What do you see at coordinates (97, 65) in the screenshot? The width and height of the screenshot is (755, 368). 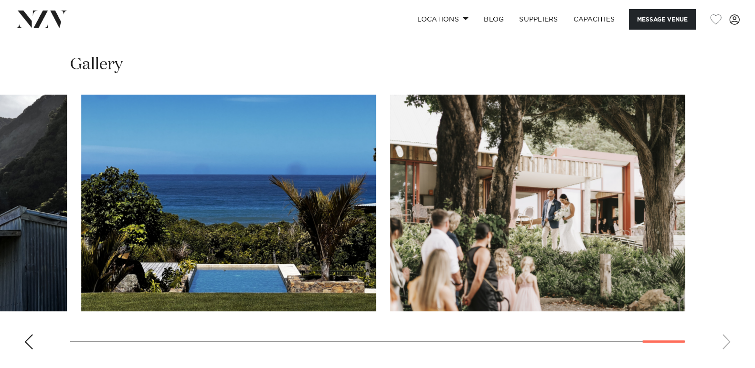 I see `h2: Gallery` at bounding box center [97, 65].